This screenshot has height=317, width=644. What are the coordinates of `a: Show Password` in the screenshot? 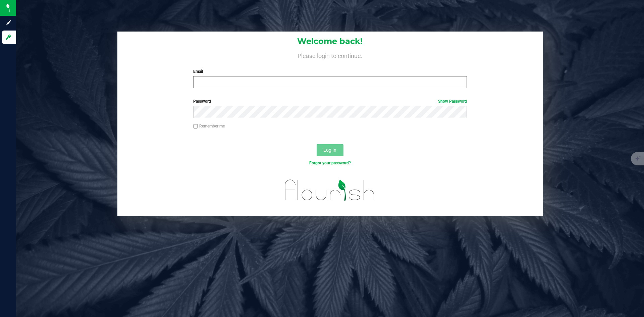 It's located at (452, 101).